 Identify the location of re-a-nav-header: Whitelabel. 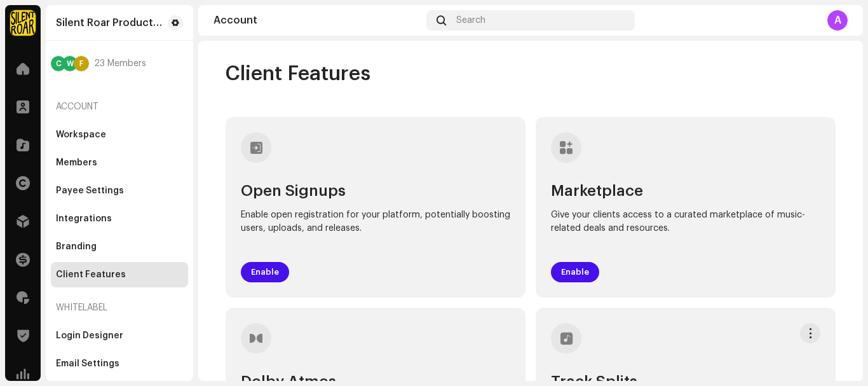
(119, 308).